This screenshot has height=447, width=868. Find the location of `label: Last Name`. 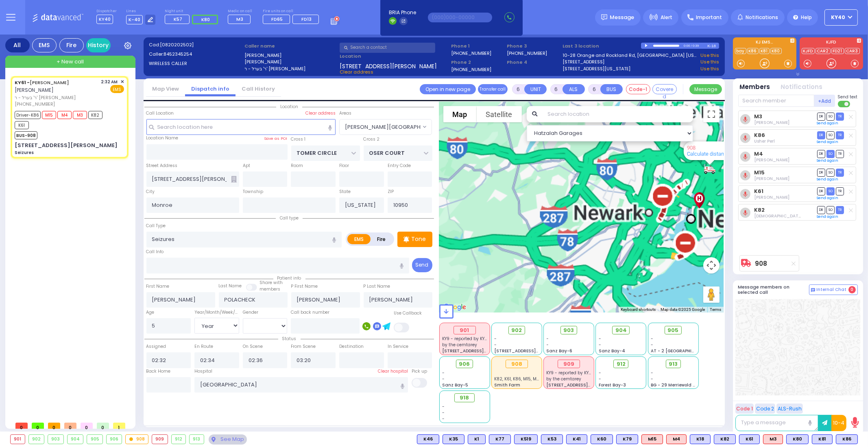

label: Last Name is located at coordinates (230, 286).